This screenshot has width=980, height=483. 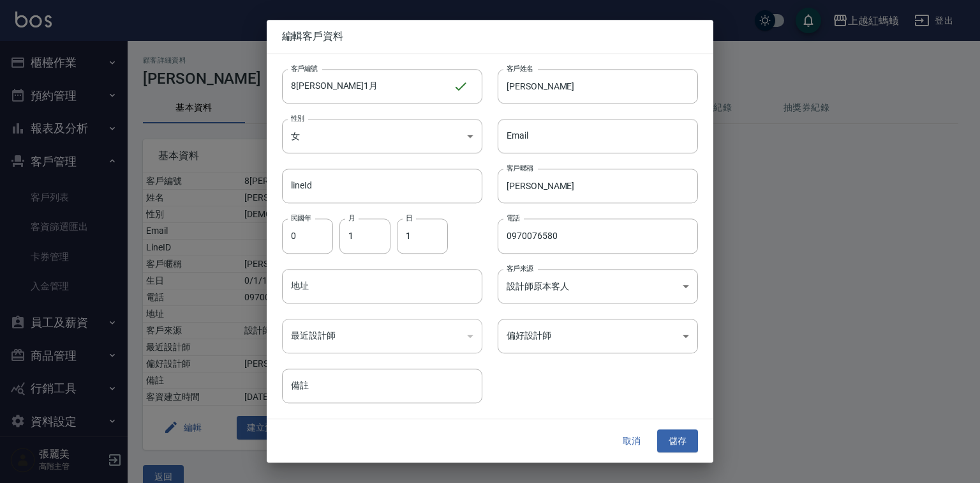 What do you see at coordinates (490, 36) in the screenshot?
I see `span: 編輯客戶資料` at bounding box center [490, 36].